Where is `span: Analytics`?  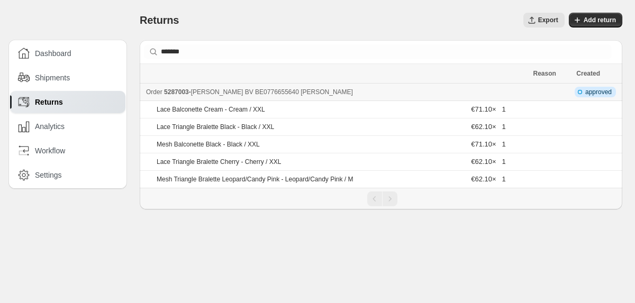
span: Analytics is located at coordinates (50, 127).